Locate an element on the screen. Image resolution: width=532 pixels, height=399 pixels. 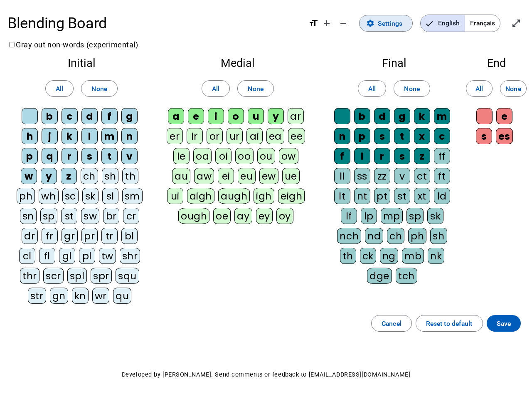
div: sn is located at coordinates (28, 216).